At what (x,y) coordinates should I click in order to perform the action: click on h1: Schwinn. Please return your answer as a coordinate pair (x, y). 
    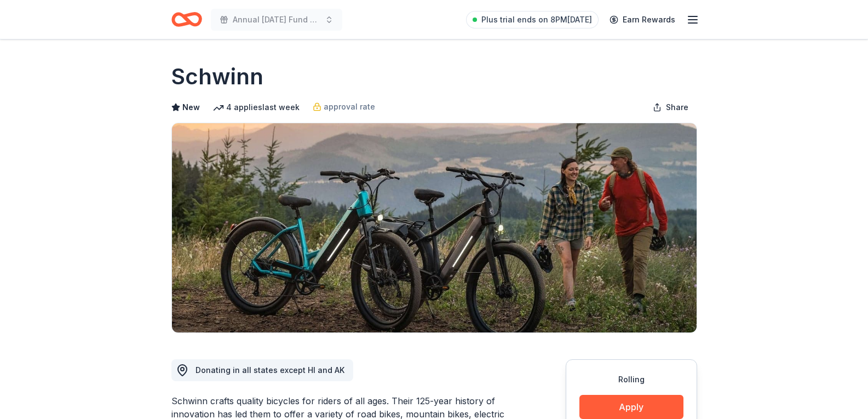
    Looking at the image, I should click on (218, 77).